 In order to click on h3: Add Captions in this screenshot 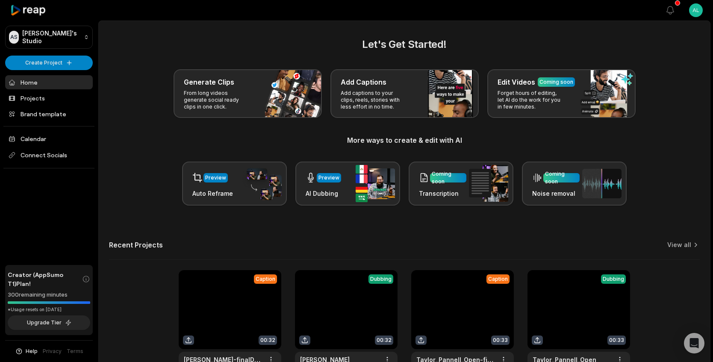, I will do `click(364, 82)`.